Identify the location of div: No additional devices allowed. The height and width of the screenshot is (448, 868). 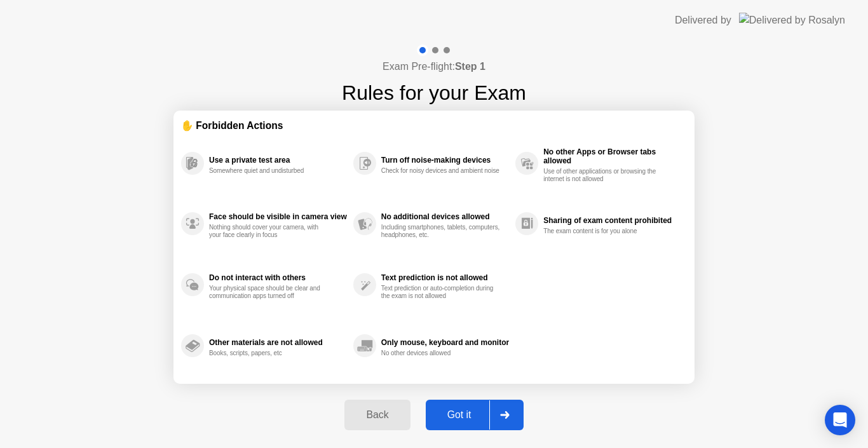
(445, 217).